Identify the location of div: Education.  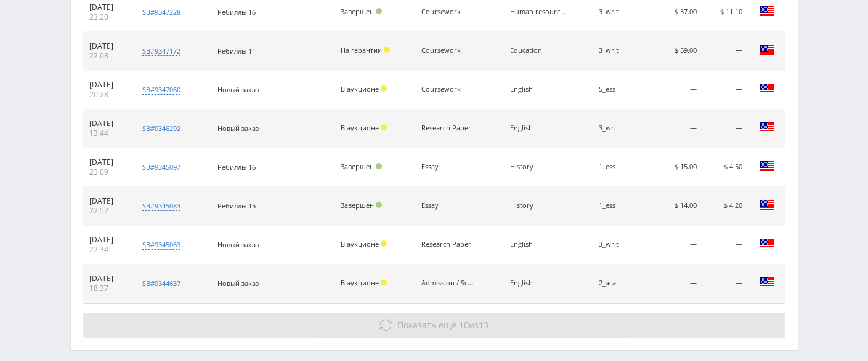
(538, 50).